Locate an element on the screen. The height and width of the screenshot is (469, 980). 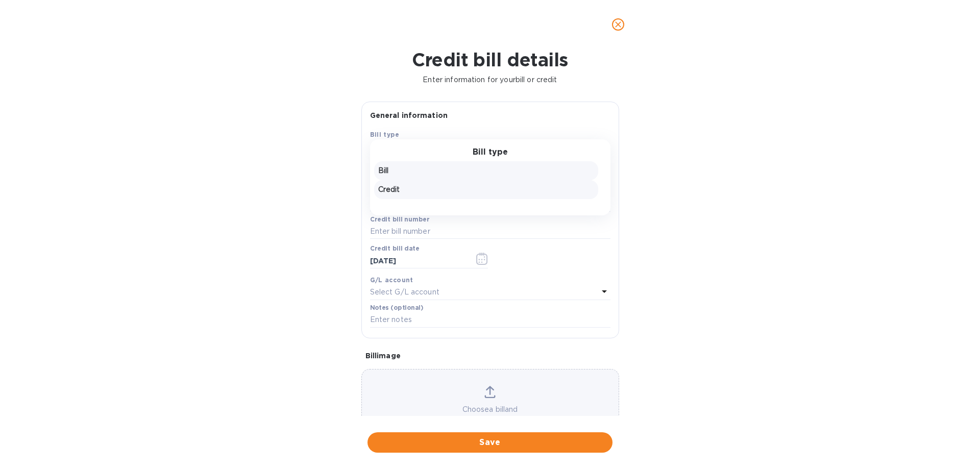
input: Enter bill number is located at coordinates (490, 232).